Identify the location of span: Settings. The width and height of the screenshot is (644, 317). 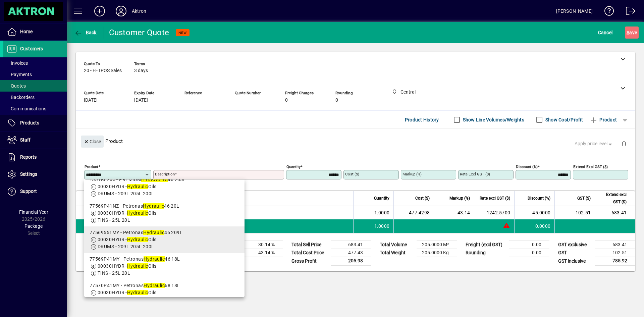
(28, 174).